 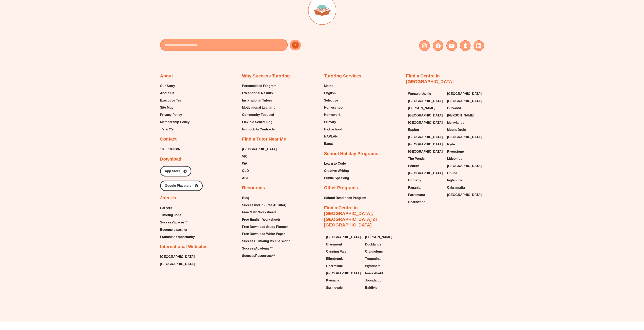 What do you see at coordinates (171, 215) in the screenshot?
I see `span: Tutoring Jobs` at bounding box center [171, 215].